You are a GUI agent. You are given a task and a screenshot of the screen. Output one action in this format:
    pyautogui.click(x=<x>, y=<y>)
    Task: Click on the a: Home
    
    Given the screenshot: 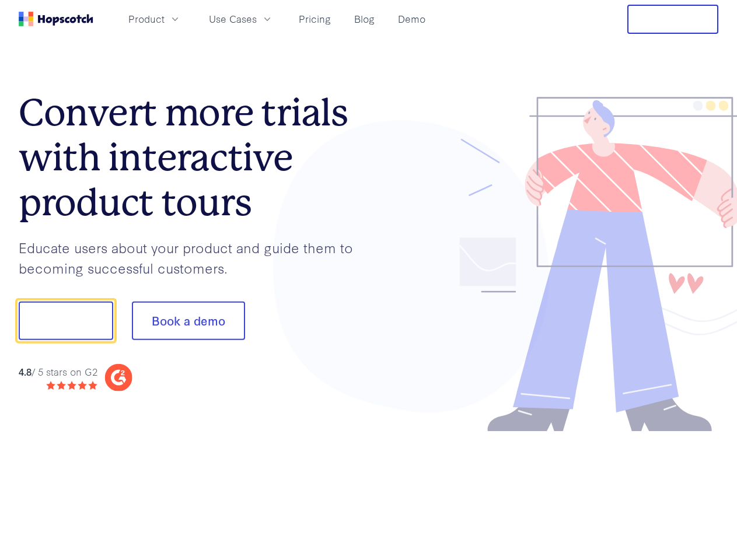 What is the action you would take?
    pyautogui.click(x=56, y=19)
    